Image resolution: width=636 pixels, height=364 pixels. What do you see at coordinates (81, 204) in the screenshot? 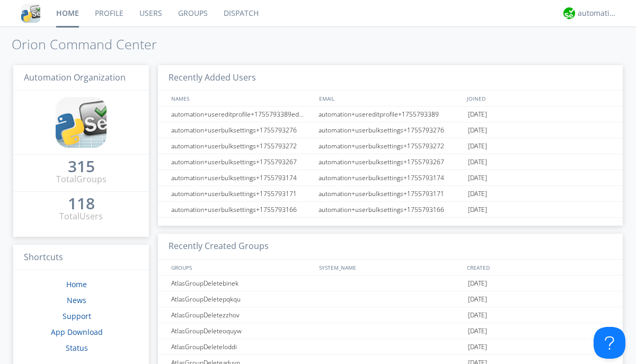
I see `a: 118` at bounding box center [81, 204].